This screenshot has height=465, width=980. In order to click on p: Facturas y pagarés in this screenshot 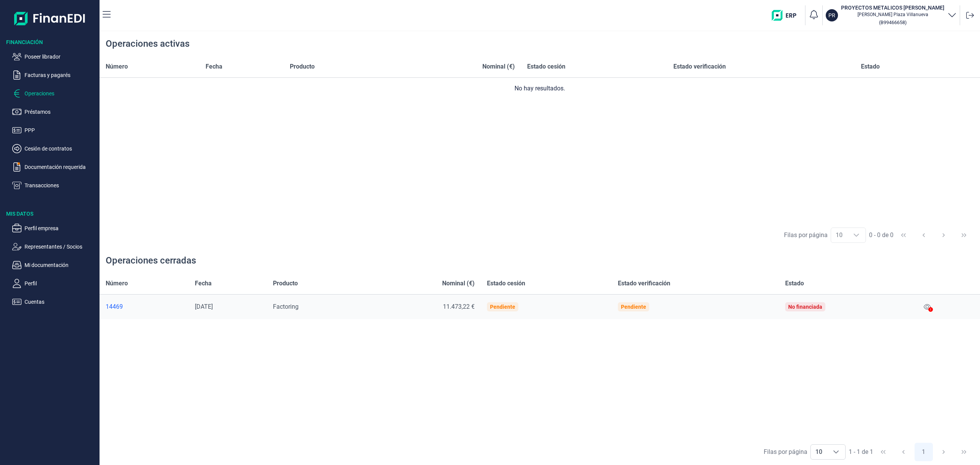, I will do `click(60, 75)`.